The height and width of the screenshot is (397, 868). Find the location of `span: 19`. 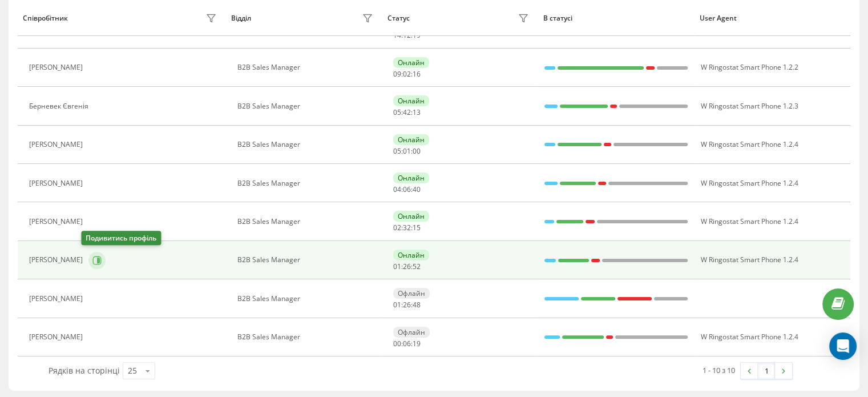

span: 19 is located at coordinates (417, 343).